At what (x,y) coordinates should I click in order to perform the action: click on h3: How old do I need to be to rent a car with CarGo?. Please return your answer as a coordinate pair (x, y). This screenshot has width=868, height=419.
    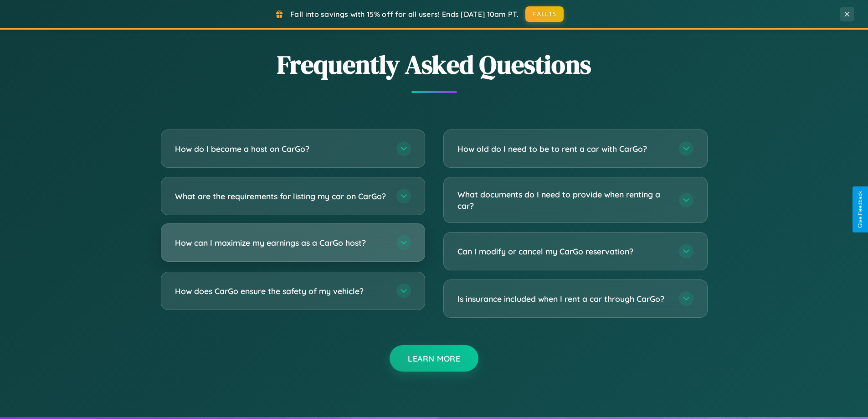
    Looking at the image, I should click on (564, 149).